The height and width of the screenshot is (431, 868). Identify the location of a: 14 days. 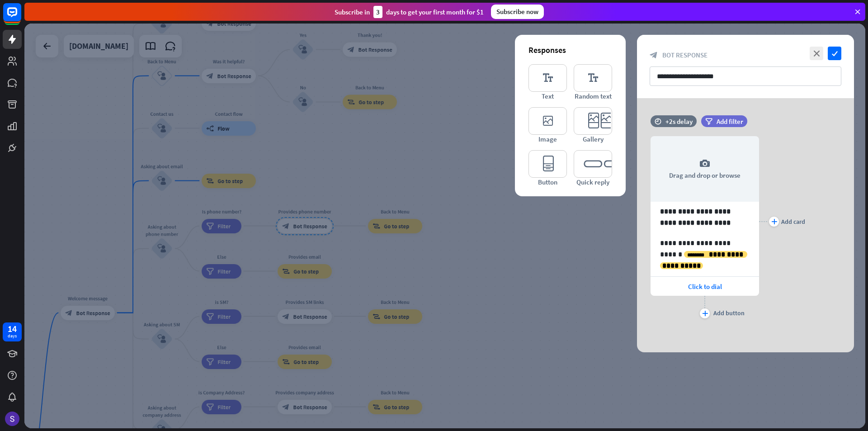
(12, 332).